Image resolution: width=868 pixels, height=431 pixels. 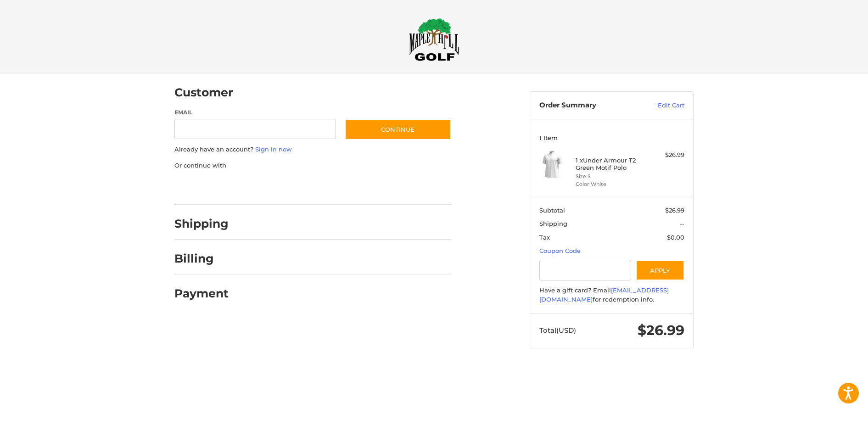 What do you see at coordinates (588, 106) in the screenshot?
I see `h3: Order Summary` at bounding box center [588, 106].